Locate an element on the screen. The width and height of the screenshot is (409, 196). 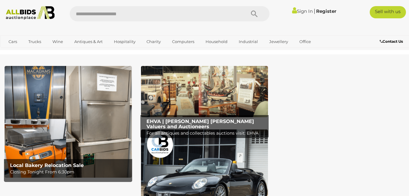
p: For all antiques and collectables auctions visit: EHVA is located at coordinates (206, 133).